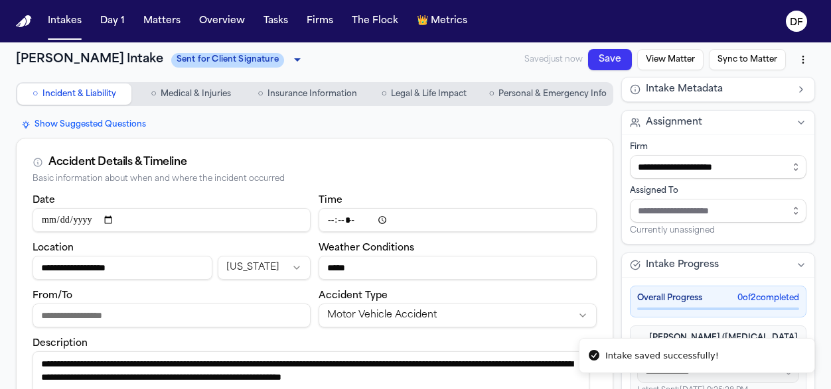 The height and width of the screenshot is (389, 831). What do you see at coordinates (314, 179) in the screenshot?
I see `div: Basic information about when and where the incident occurred` at bounding box center [314, 179].